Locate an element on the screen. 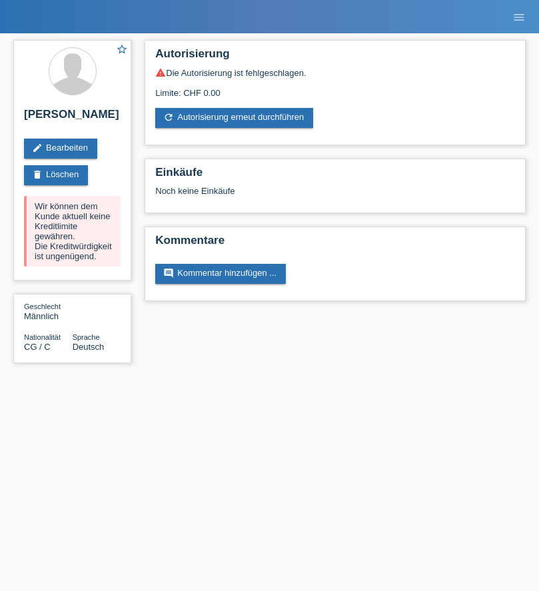 The height and width of the screenshot is (591, 539). div: Noch keine Einkäufe is located at coordinates (335, 196).